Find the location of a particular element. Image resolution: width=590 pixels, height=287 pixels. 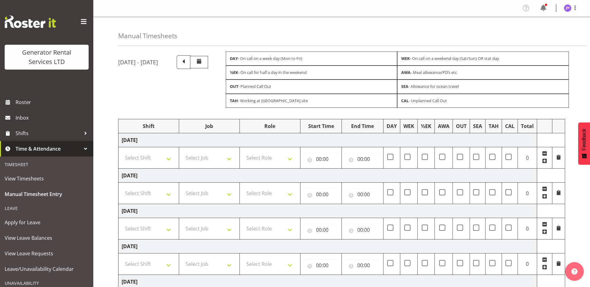

span: View Timesheets is located at coordinates (47, 179).